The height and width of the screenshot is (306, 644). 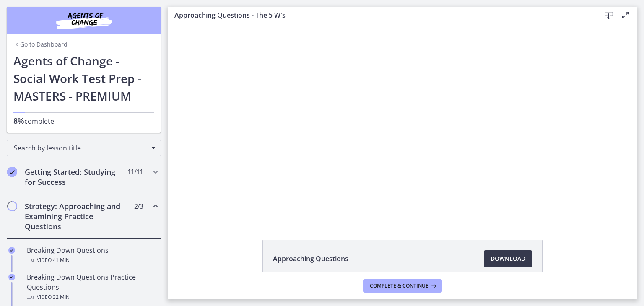 I want to click on span: Download, so click(x=508, y=258).